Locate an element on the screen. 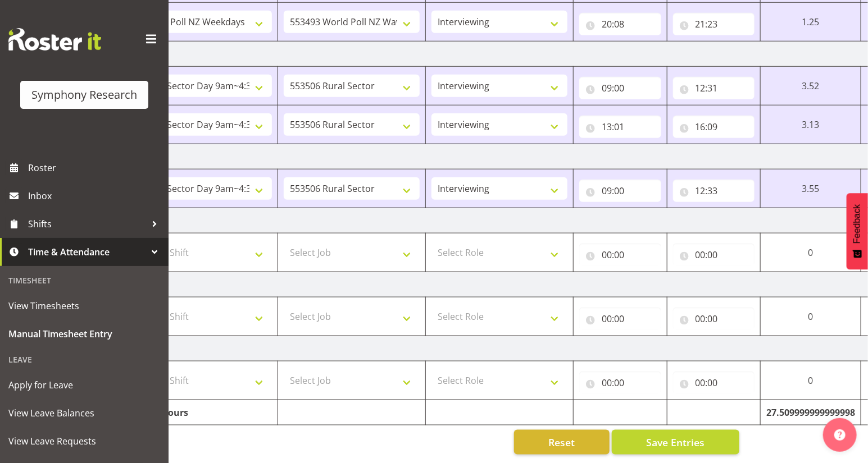 The width and height of the screenshot is (868, 463). img: Rosterit website logo is located at coordinates (55, 39).